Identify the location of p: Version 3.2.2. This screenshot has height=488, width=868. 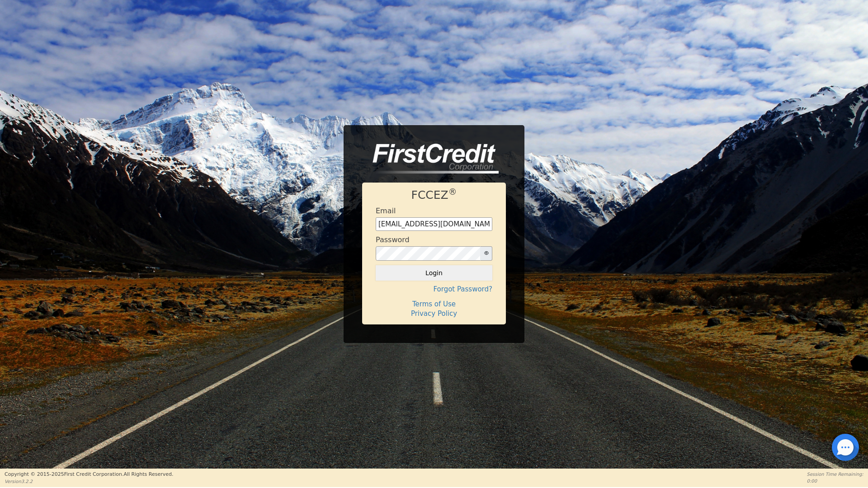
(88, 481).